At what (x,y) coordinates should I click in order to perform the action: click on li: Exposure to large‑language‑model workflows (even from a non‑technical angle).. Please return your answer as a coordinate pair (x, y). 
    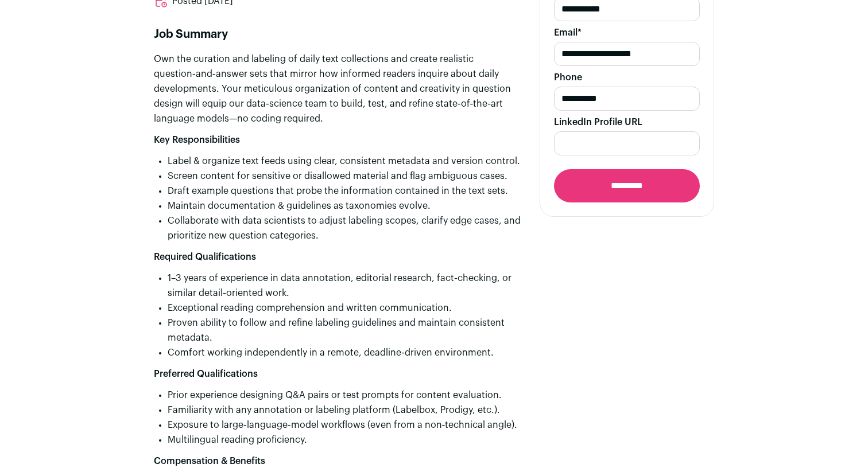
    Looking at the image, I should click on (344, 425).